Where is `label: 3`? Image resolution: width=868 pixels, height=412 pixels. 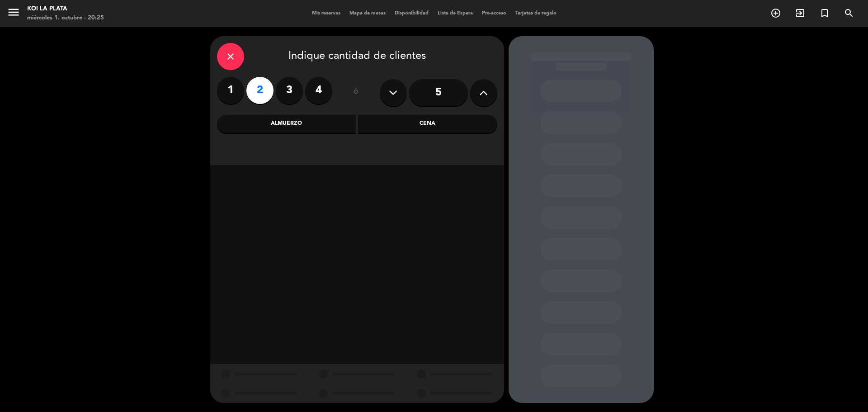 label: 3 is located at coordinates (289, 90).